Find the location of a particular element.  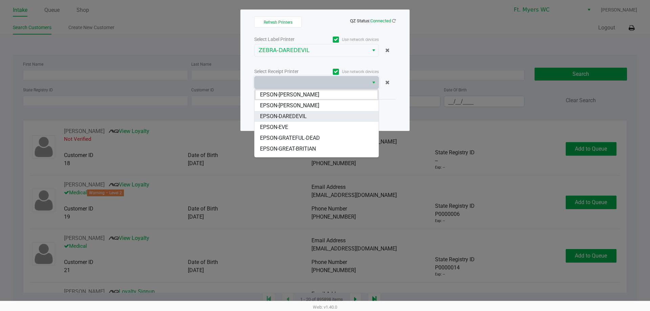

span: Web: v1.40.0 is located at coordinates (325, 307).